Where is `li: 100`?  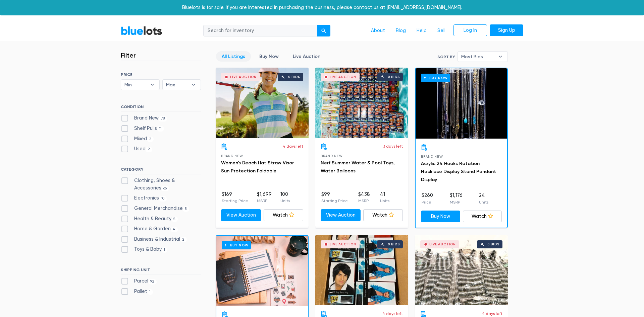
li: 100 is located at coordinates (285, 198).